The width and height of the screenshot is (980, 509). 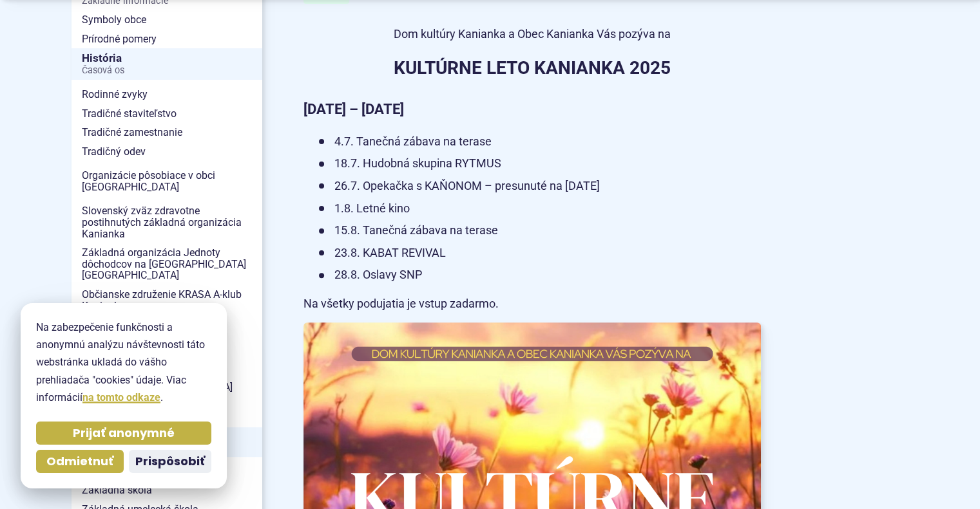 I want to click on strong: KANIANKA 2025, so click(x=602, y=67).